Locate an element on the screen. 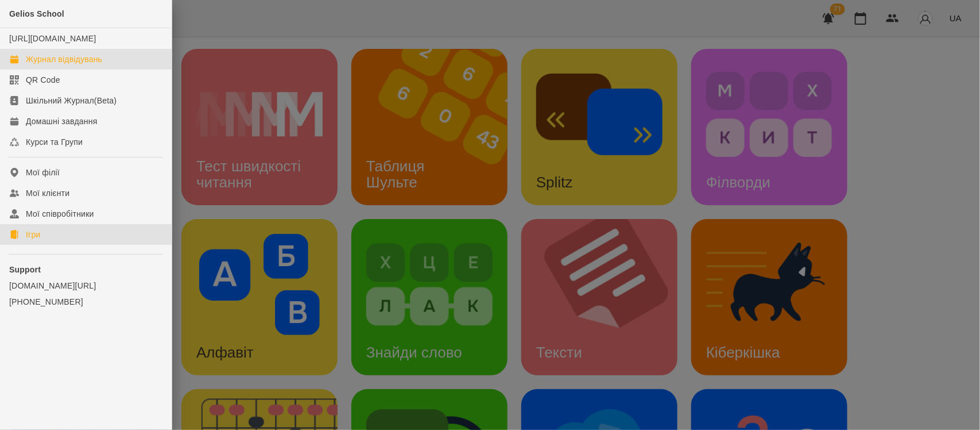 The width and height of the screenshot is (980, 430). p: Support is located at coordinates (86, 269).